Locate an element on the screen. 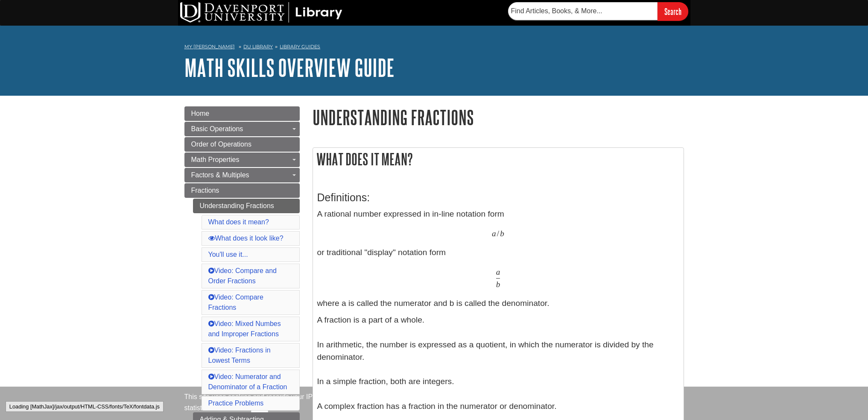 The image size is (868, 420). img: DU Library is located at coordinates (261, 13).